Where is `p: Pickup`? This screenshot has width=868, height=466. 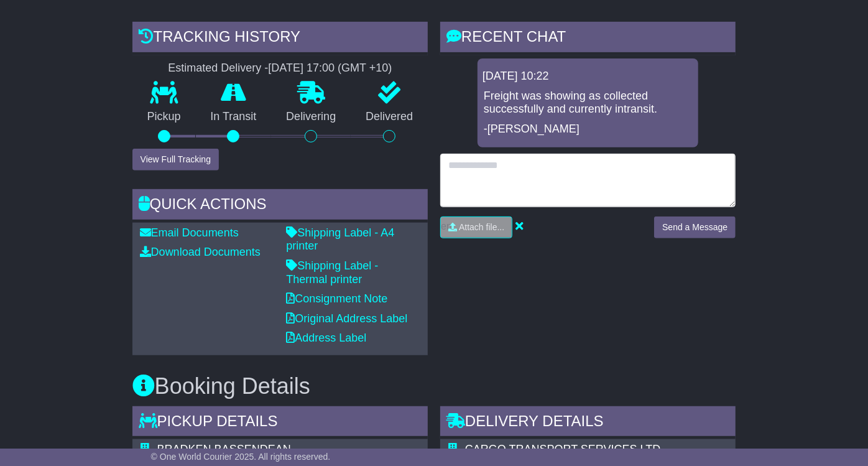 p: Pickup is located at coordinates (164, 117).